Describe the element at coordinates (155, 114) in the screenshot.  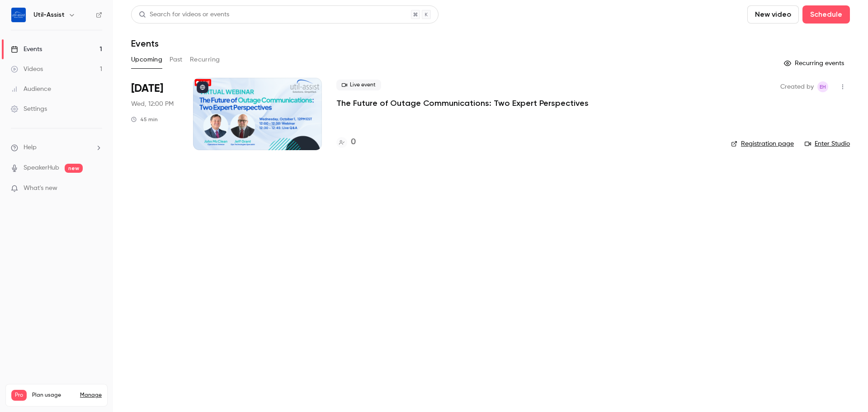
I see `div: Oct 1 Wed, 12:00 PM (America/Toronto)` at that location.